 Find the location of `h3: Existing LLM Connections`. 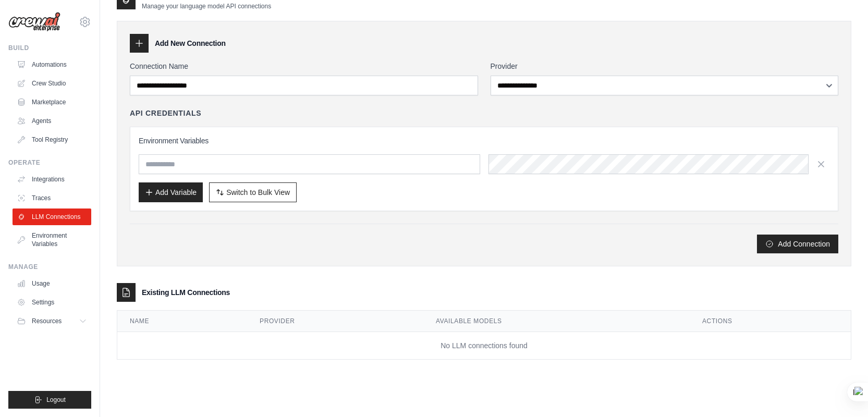

h3: Existing LLM Connections is located at coordinates (185, 292).